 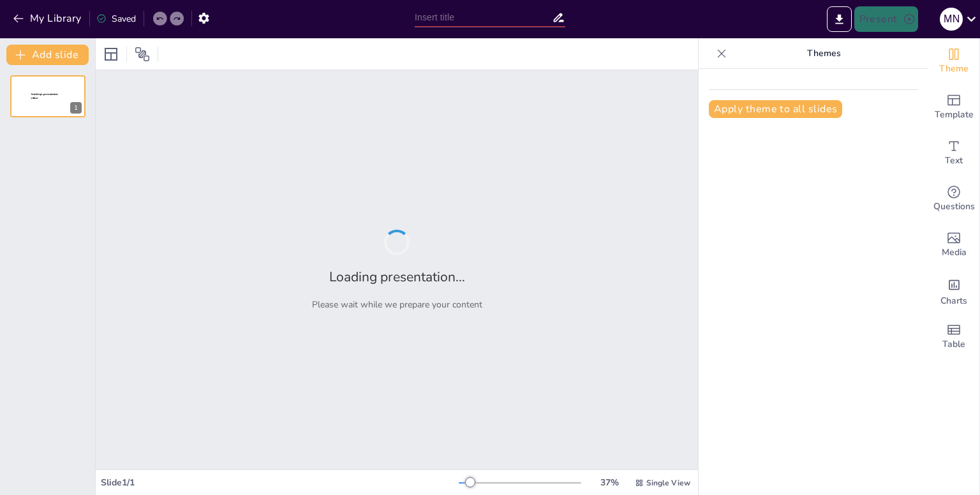 I want to click on button: My Library, so click(x=48, y=18).